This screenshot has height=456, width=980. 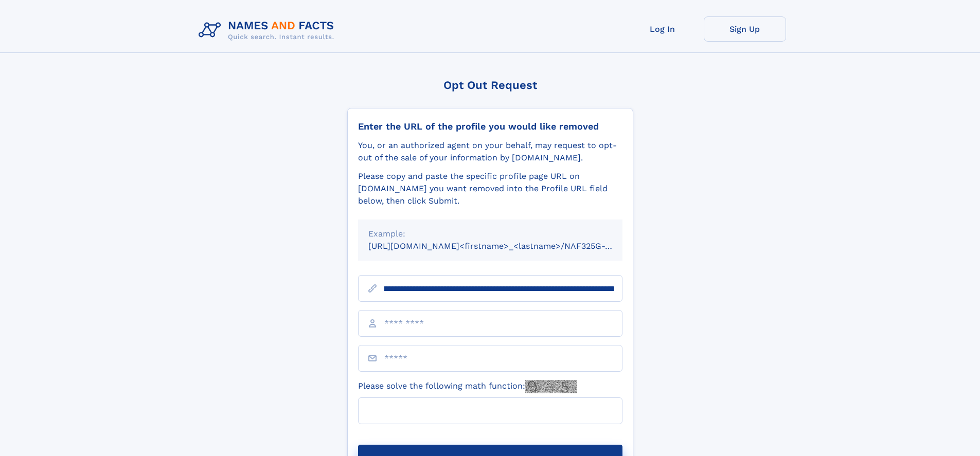 I want to click on div: Example:, so click(x=490, y=234).